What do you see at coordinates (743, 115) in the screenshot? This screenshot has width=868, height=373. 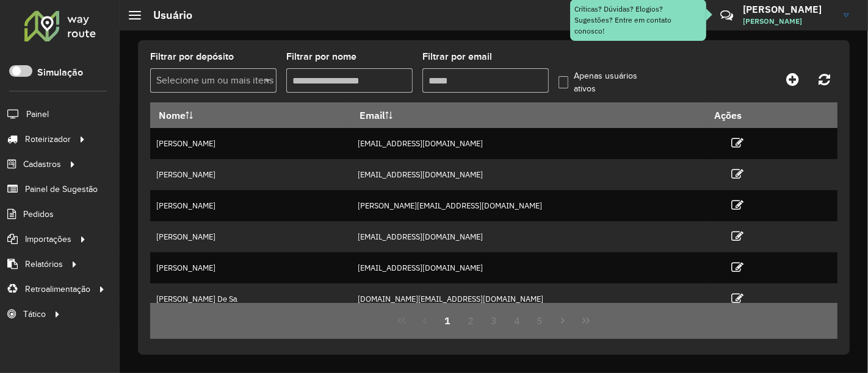 I see `th: Ações` at bounding box center [743, 115].